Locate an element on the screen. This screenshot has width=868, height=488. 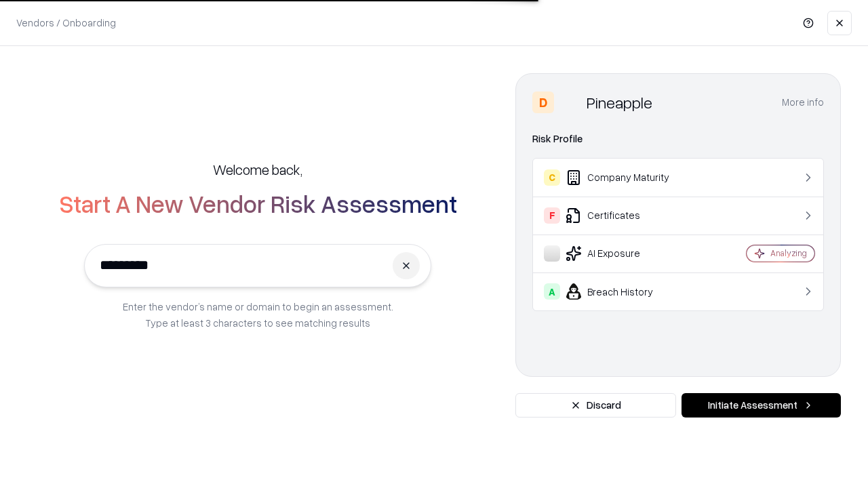
div: D is located at coordinates (543, 102).